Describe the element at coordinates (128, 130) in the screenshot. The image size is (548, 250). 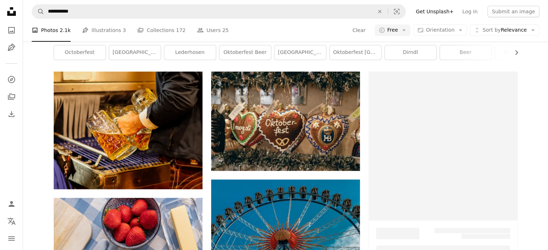
I see `a: a person in a mask pouring liquid into a container` at that location.